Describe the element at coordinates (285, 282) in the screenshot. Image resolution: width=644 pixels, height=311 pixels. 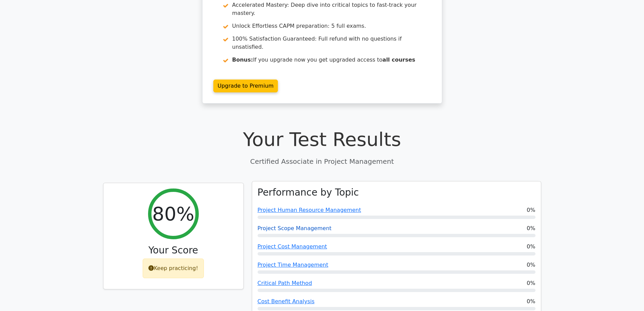
I see `a: Critical Path Method` at that location.